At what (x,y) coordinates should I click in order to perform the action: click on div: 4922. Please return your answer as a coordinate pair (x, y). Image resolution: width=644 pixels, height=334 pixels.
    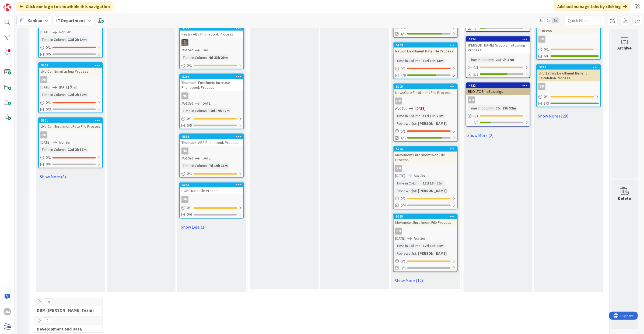
    Looking at the image, I should click on (498, 85).